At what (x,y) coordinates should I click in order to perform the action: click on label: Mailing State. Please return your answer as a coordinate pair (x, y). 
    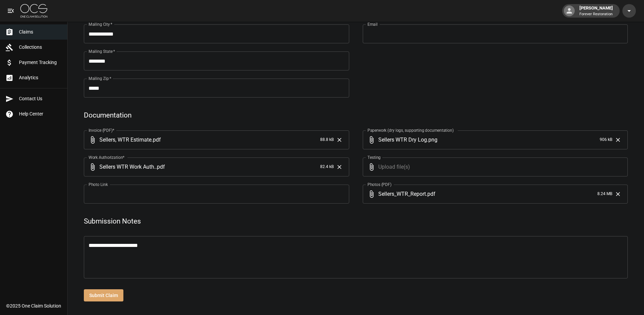
    Looking at the image, I should click on (102, 51).